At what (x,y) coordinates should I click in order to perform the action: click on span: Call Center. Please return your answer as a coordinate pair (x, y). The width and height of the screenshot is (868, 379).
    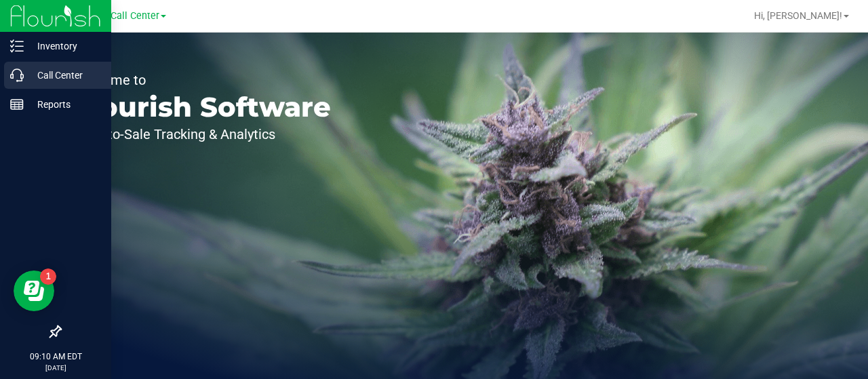
    Looking at the image, I should click on (135, 16).